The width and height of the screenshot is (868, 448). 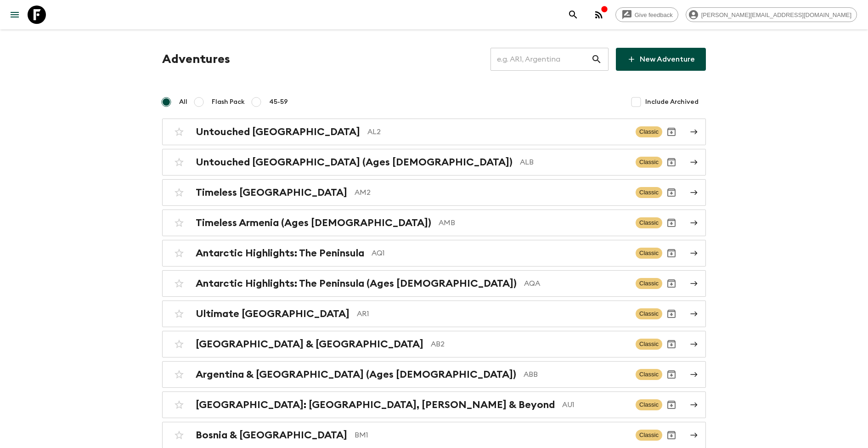 I want to click on a: New Adventure, so click(x=660, y=59).